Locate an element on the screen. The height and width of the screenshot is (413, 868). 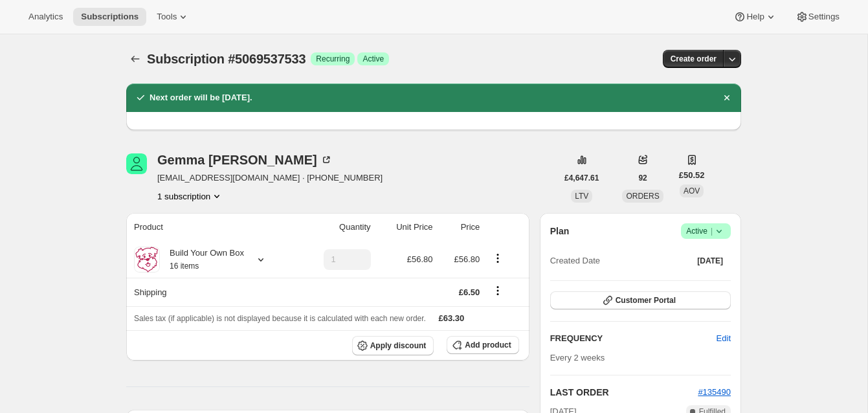
button: Add product is located at coordinates (482, 345).